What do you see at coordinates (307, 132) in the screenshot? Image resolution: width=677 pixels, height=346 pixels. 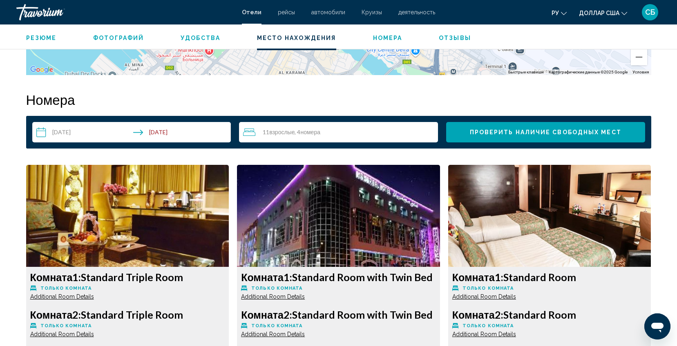 I see `span: , 4` at bounding box center [307, 132].